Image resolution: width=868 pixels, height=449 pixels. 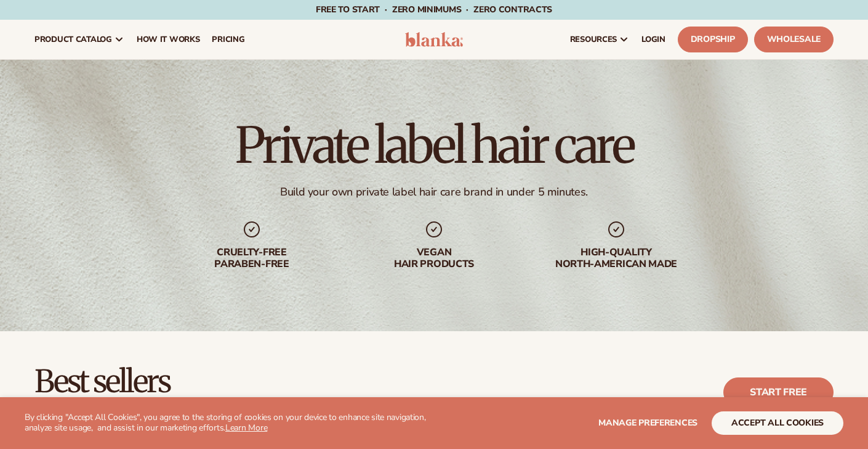 What do you see at coordinates (238, 381) in the screenshot?
I see `h2: Best sellers` at bounding box center [238, 381].